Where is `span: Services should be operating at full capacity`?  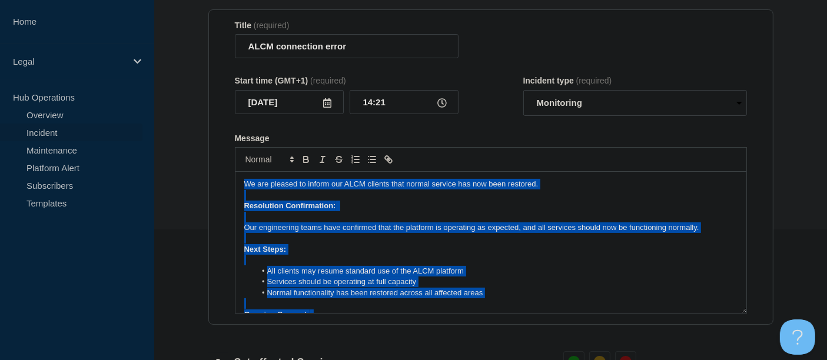 span: Services should be operating at full capacity is located at coordinates (342, 282).